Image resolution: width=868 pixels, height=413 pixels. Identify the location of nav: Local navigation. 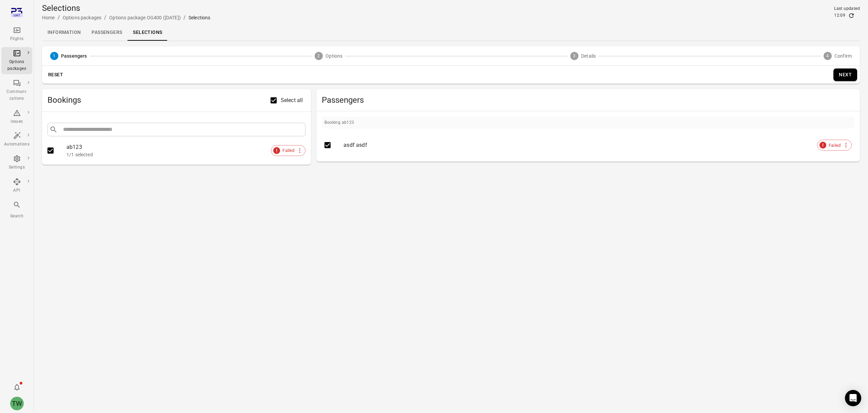
(451, 33).